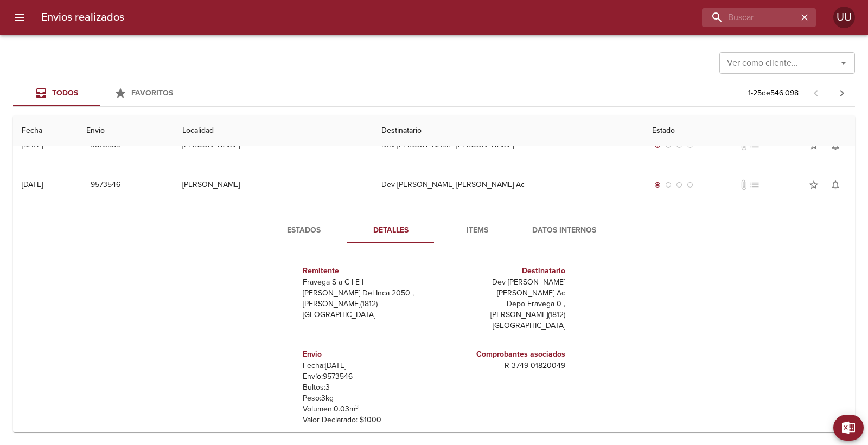 The height and width of the screenshot is (445, 868). I want to click on span: Items, so click(477, 230).